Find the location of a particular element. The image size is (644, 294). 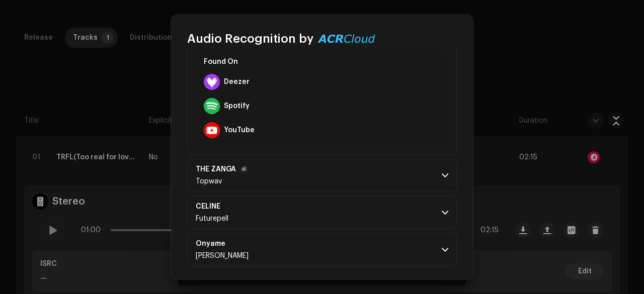

strong: CELINE is located at coordinates (208, 207).